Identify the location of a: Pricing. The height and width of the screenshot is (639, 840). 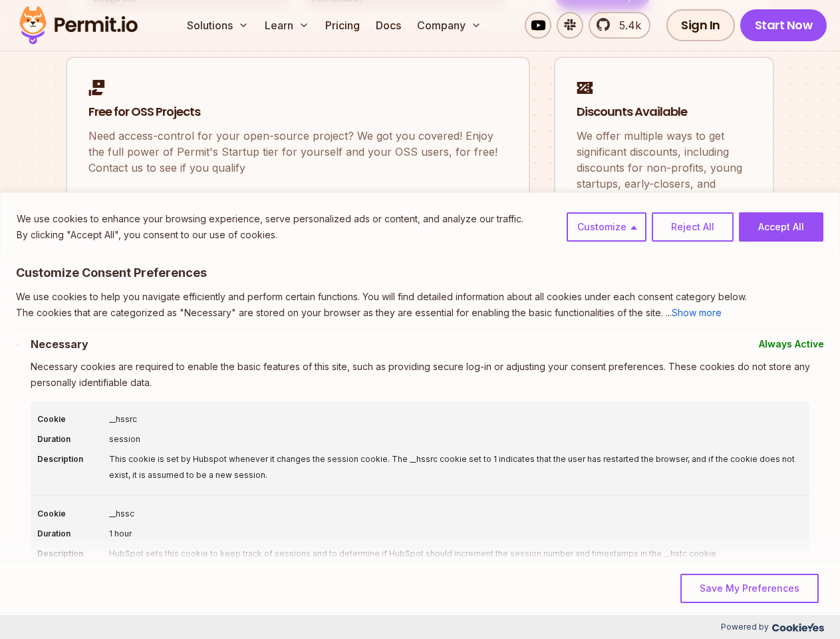
(342, 25).